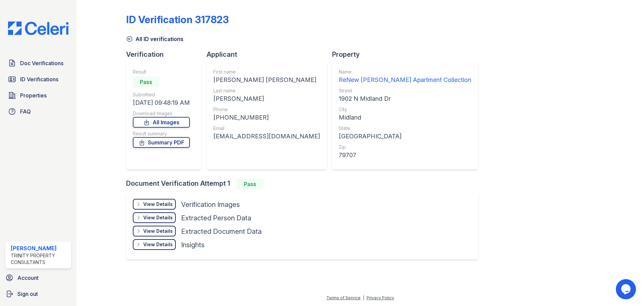  Describe the element at coordinates (39, 294) in the screenshot. I see `button: Sign out` at that location.